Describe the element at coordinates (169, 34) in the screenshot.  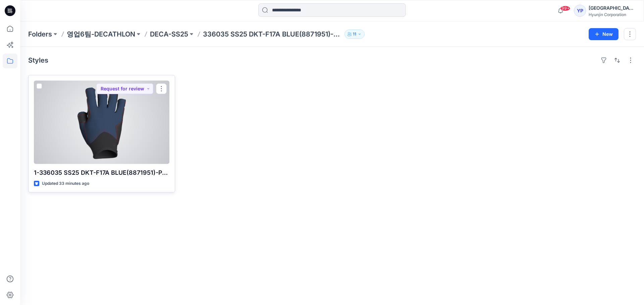
I see `p: DECA-SS25` at that location.